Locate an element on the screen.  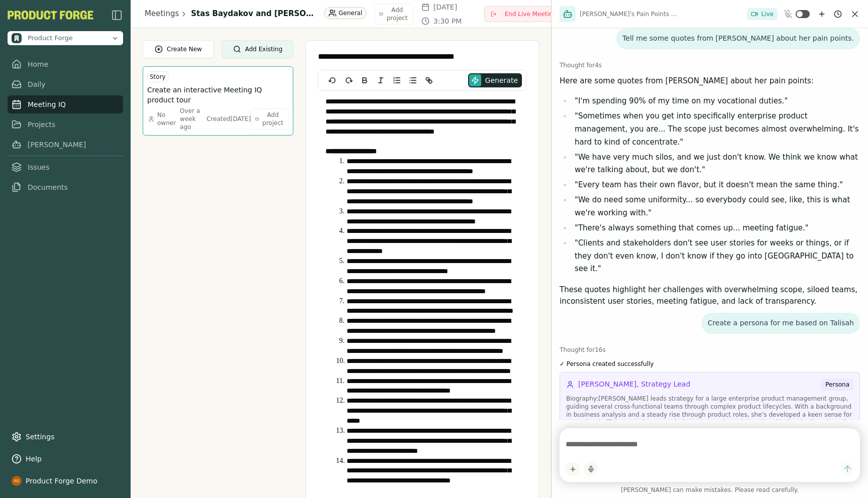
button: Link is located at coordinates (429, 80).